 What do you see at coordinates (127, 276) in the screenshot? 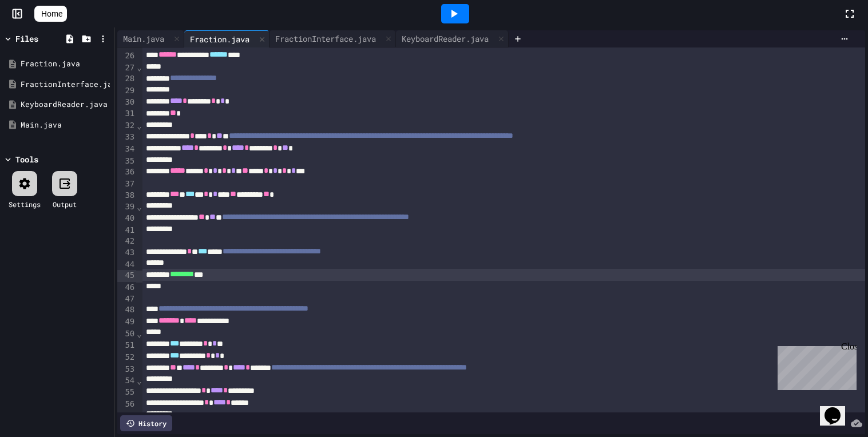
I see `div: 45` at bounding box center [127, 276].